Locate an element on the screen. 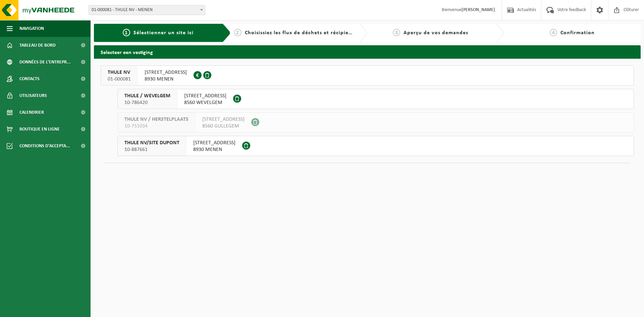  span: Choisissiez les flux de déchets et récipients is located at coordinates (301, 33).